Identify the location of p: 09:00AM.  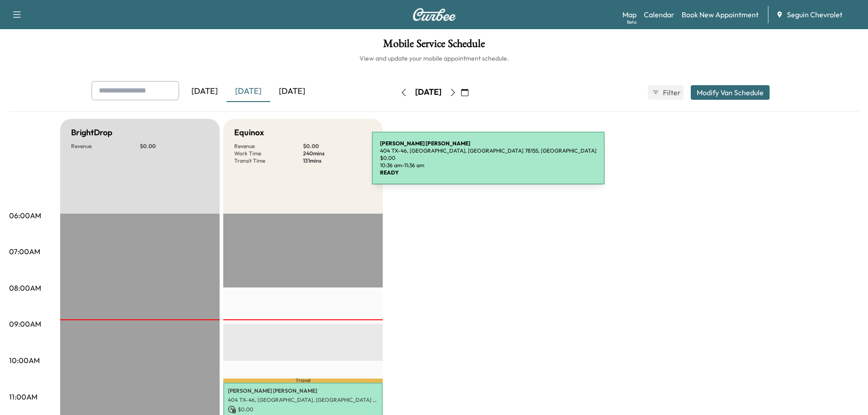
(25, 324).